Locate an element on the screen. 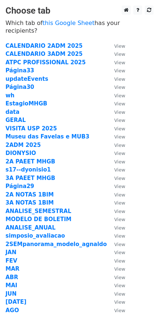  strong: FEV is located at coordinates (11, 261).